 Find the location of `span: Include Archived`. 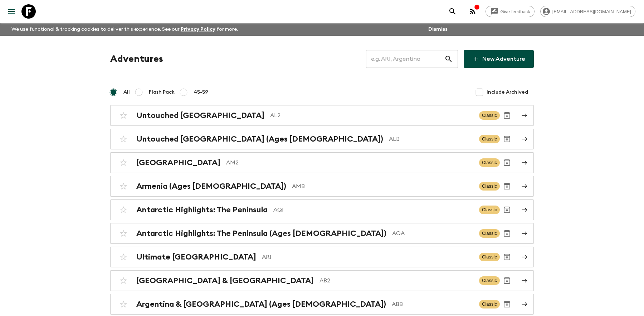

span: Include Archived is located at coordinates (507, 92).